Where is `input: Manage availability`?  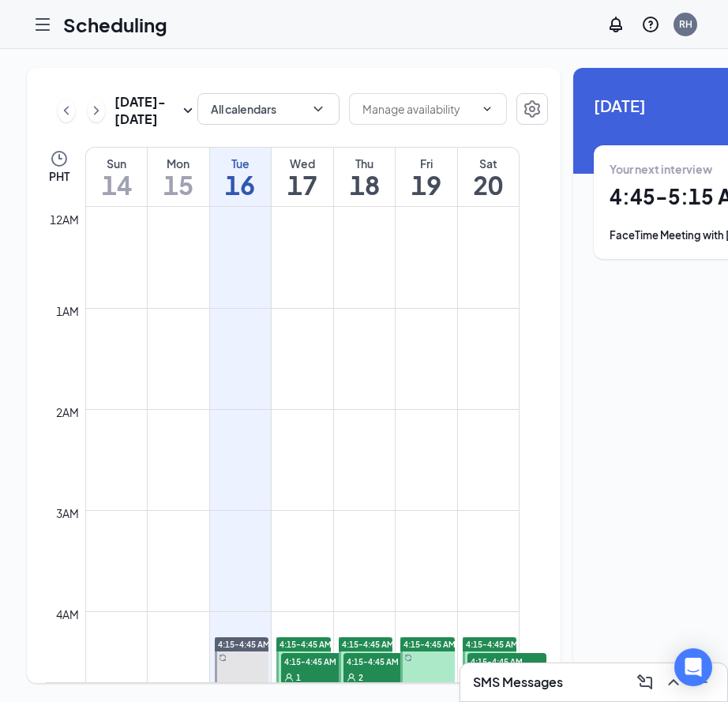 input: Manage availability is located at coordinates (419, 109).